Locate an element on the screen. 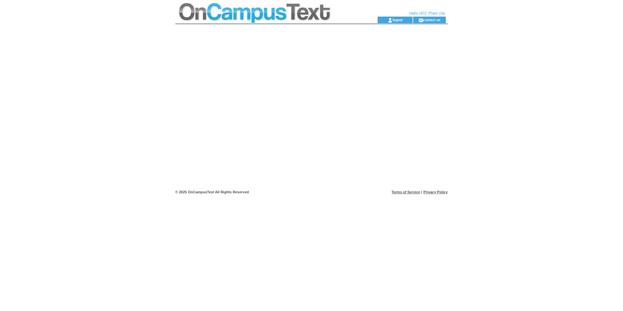 The height and width of the screenshot is (311, 623). a: Terms of Service is located at coordinates (406, 192).